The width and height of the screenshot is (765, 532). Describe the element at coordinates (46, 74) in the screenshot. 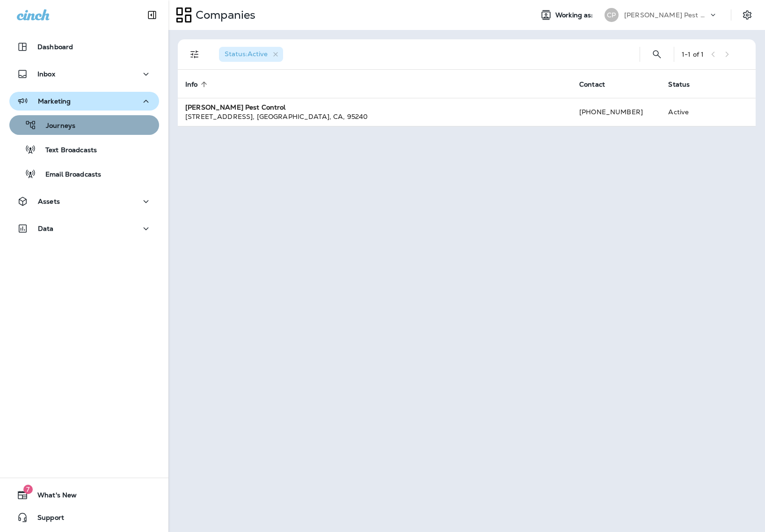

I see `p: Inbox` at that location.